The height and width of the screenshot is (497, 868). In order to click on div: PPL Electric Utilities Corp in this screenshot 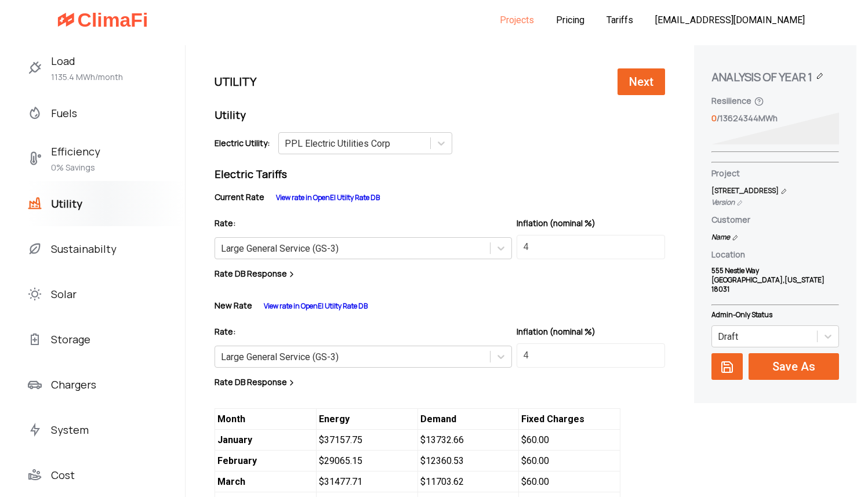, I will do `click(338, 143)`.